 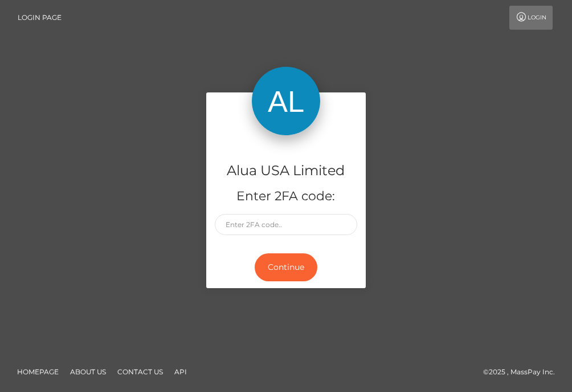 What do you see at coordinates (286, 170) in the screenshot?
I see `h4: Alua USA Limited` at bounding box center [286, 170].